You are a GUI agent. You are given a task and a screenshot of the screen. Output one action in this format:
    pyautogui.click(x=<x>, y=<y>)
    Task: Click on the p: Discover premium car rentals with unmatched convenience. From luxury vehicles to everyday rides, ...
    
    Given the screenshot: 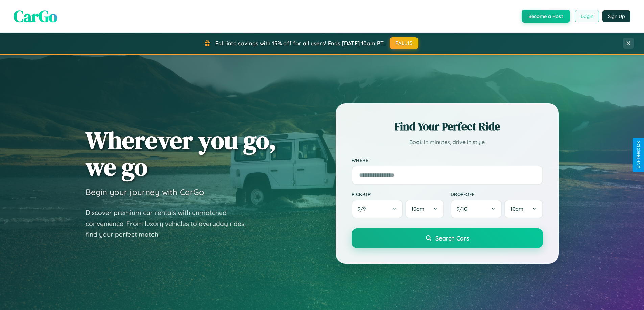 What is the action you would take?
    pyautogui.click(x=170, y=224)
    